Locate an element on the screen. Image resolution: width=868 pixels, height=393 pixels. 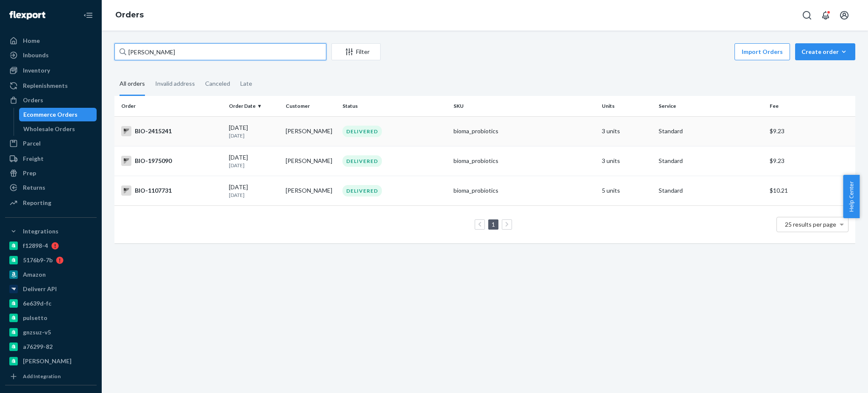
a: Amazon is located at coordinates (51, 274).